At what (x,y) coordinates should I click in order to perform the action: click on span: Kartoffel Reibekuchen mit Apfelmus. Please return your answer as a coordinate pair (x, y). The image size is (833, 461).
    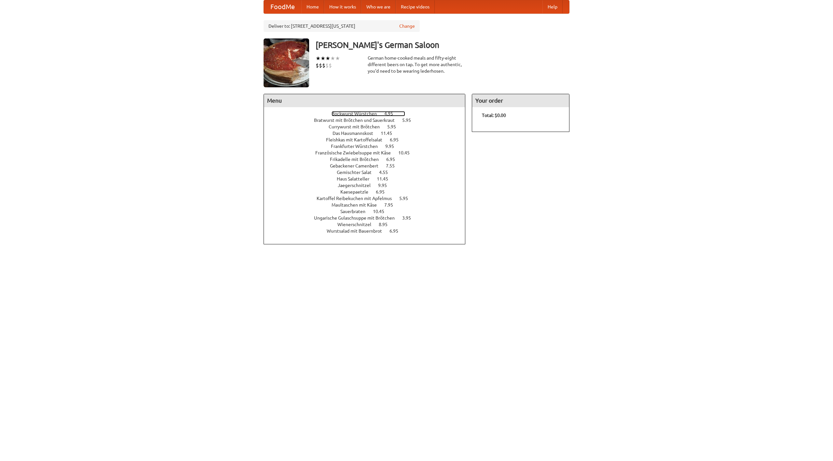
    Looking at the image, I should click on (357, 198).